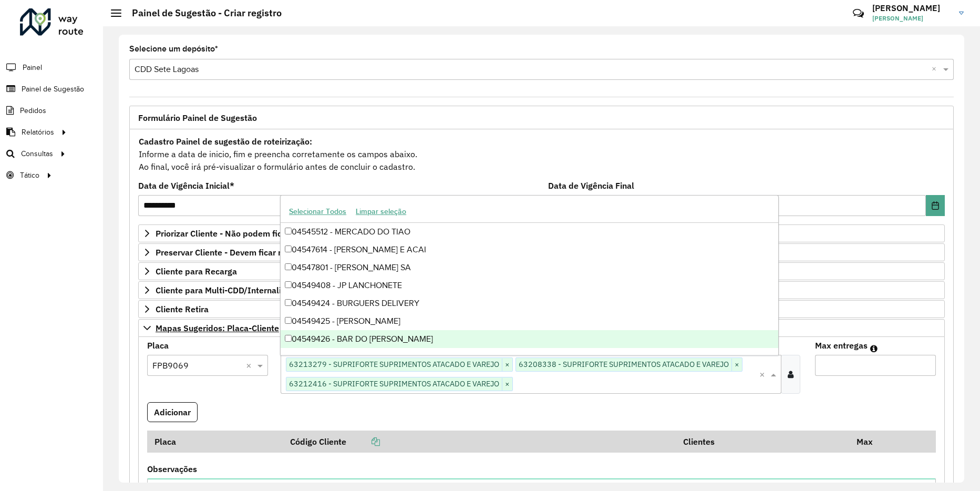 The image size is (980, 491). Describe the element at coordinates (541, 291) in the screenshot. I see `a: Cliente para Multi-CDD/Internalização` at that location.